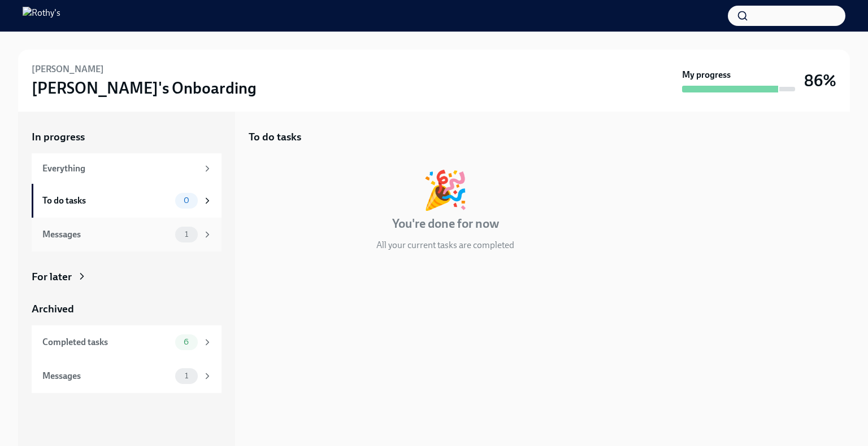 The width and height of the screenshot is (868, 446). Describe the element at coordinates (820, 81) in the screenshot. I see `h3: 86%` at that location.